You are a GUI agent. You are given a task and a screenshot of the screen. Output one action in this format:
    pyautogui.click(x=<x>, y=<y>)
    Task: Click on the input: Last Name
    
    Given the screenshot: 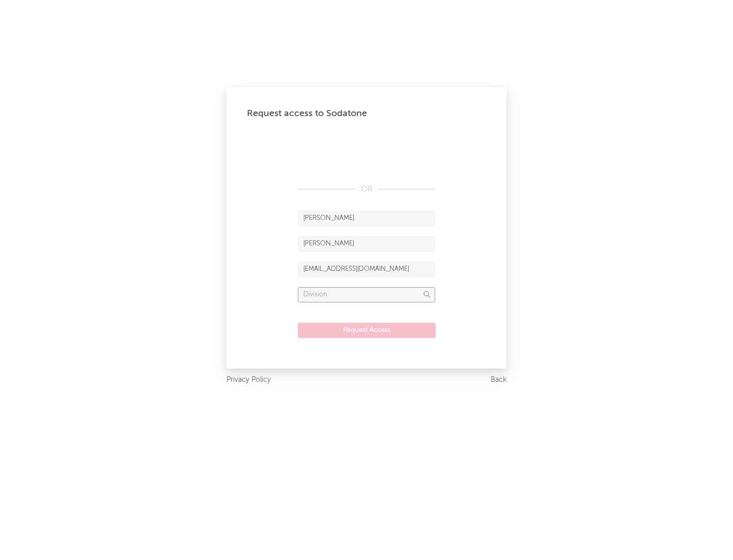 What is the action you would take?
    pyautogui.click(x=366, y=244)
    